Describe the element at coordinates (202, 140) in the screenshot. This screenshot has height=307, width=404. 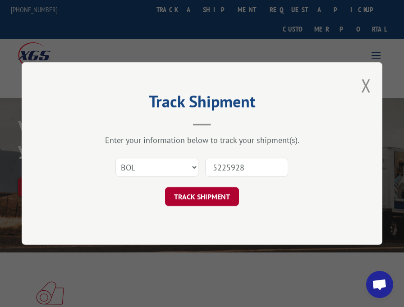
I see `div: Enter your information below to track your shipment(s).` at that location.